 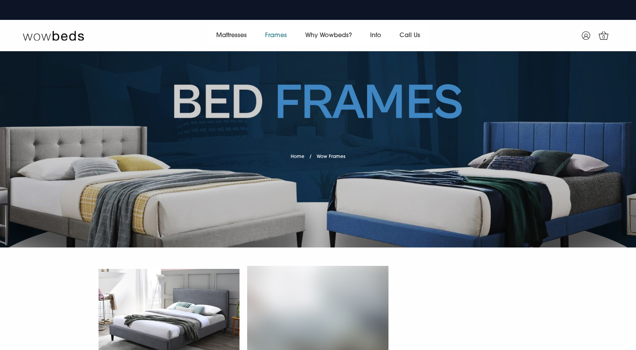 I want to click on span: Wow Frames, so click(x=331, y=157).